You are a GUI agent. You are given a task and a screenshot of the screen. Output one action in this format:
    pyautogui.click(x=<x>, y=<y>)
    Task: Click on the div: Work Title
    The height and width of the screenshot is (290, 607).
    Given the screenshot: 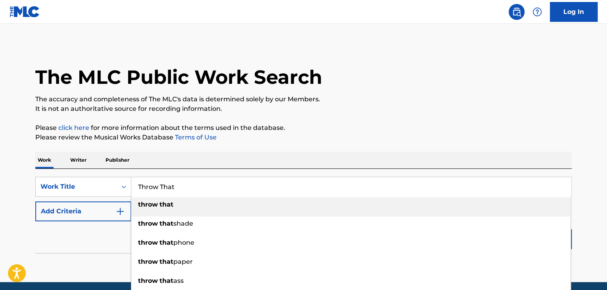 What is the action you would take?
    pyautogui.click(x=76, y=186)
    